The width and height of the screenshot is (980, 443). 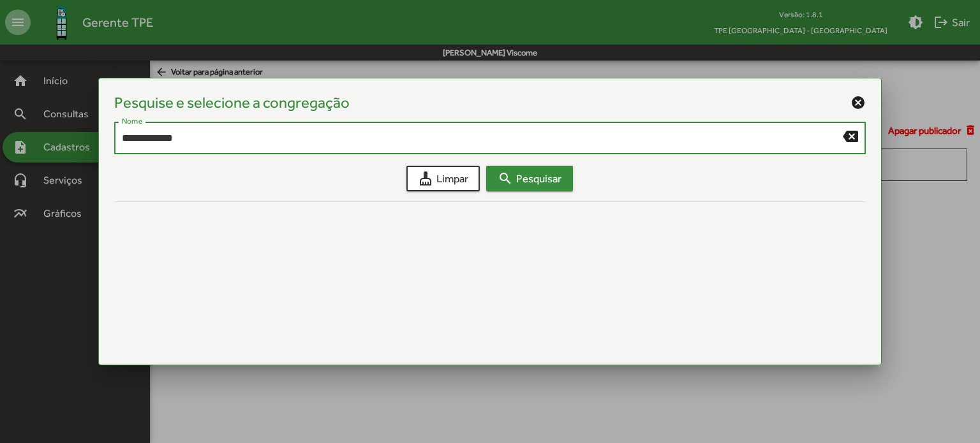 I want to click on mat-icon: cancel, so click(x=858, y=103).